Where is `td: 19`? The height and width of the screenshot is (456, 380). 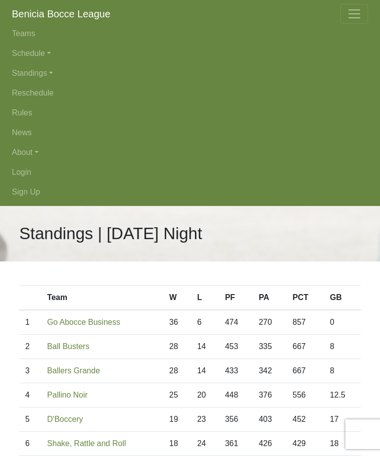 td: 19 is located at coordinates (177, 419).